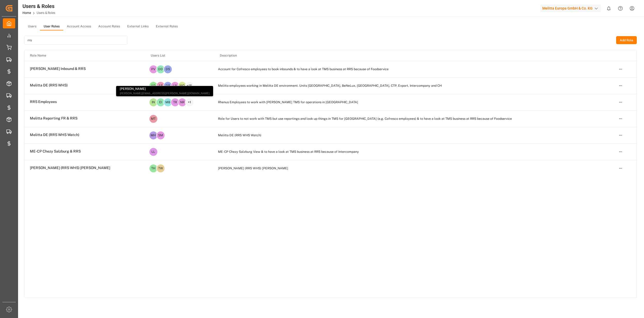  Describe the element at coordinates (161, 69) in the screenshot. I see `span: DD` at that location.